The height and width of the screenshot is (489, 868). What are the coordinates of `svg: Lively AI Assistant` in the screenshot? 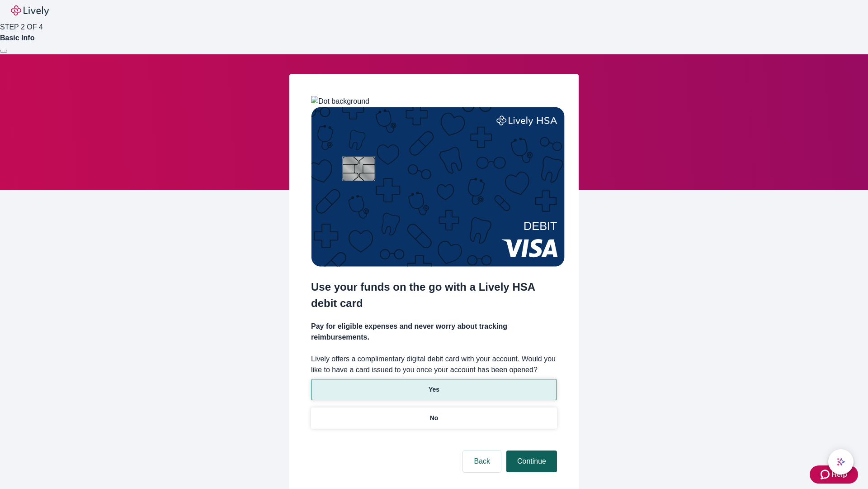 It's located at (841, 462).